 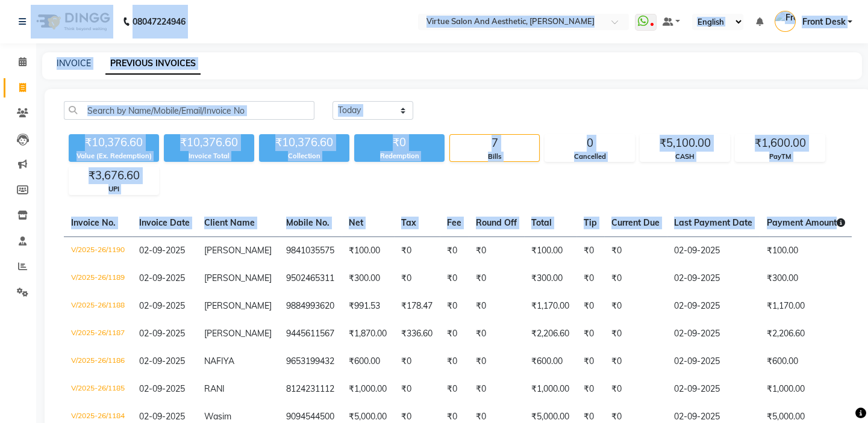 What do you see at coordinates (310, 307) in the screenshot?
I see `td: 9884993620` at bounding box center [310, 307].